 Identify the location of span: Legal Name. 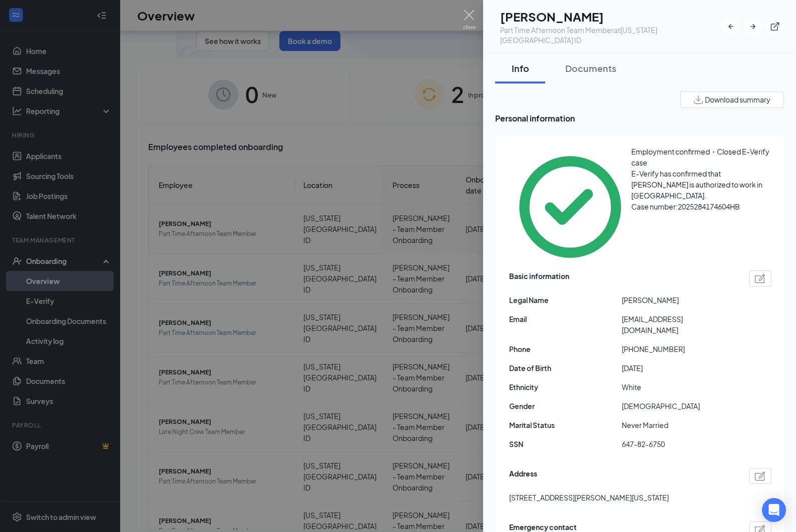
(565, 300).